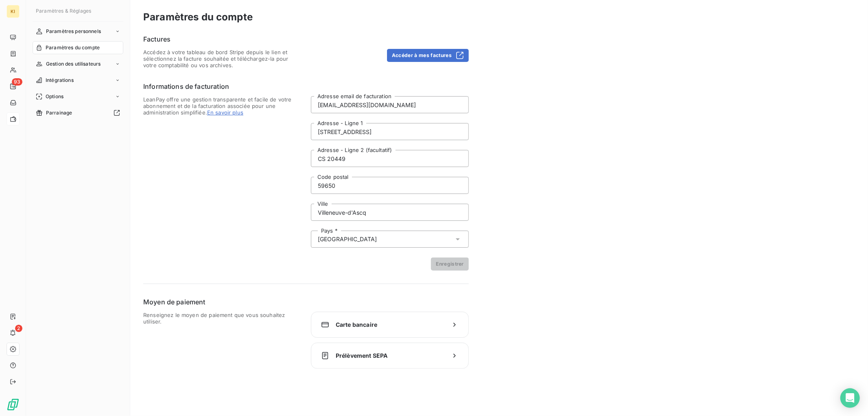  What do you see at coordinates (59, 113) in the screenshot?
I see `span: Parrainage` at bounding box center [59, 113].